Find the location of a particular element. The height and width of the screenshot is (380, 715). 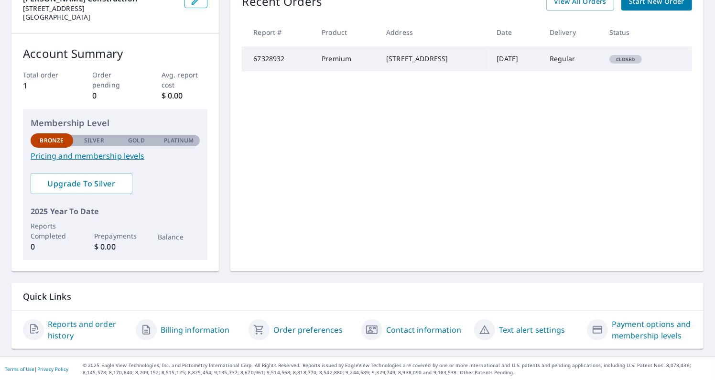

a: Contact information is located at coordinates (423, 330).